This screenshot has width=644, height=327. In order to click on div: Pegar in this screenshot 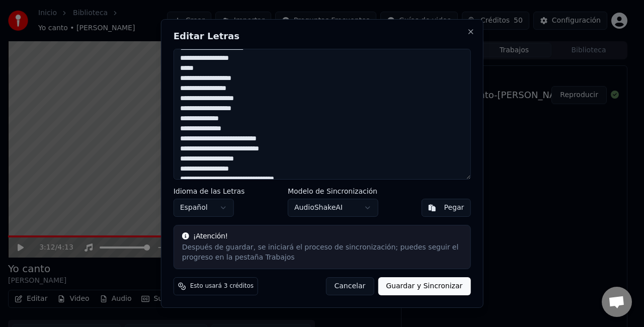, I will do `click(455, 208)`.